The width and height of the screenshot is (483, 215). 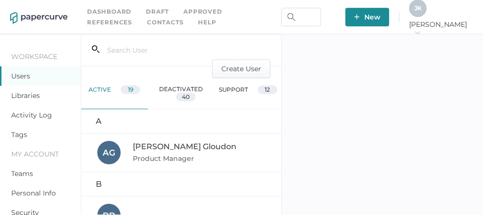 I want to click on i: search_left, so click(x=96, y=49).